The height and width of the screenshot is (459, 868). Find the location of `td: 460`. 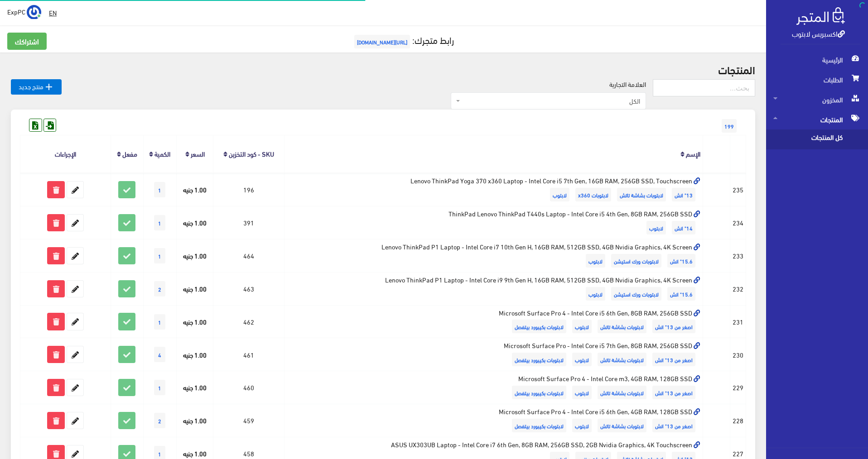

td: 460 is located at coordinates (248, 387).